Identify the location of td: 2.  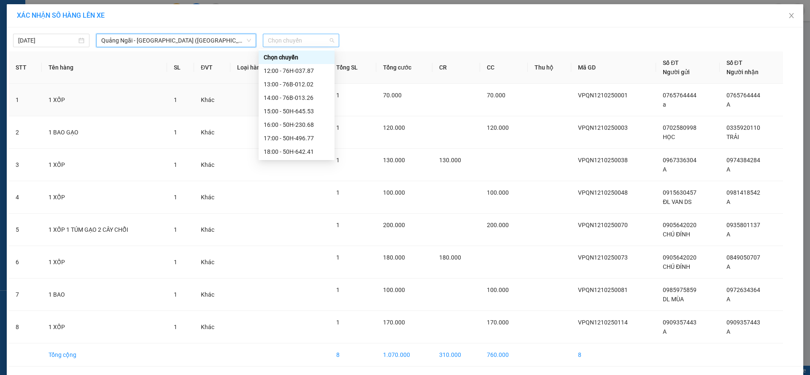
(25, 132).